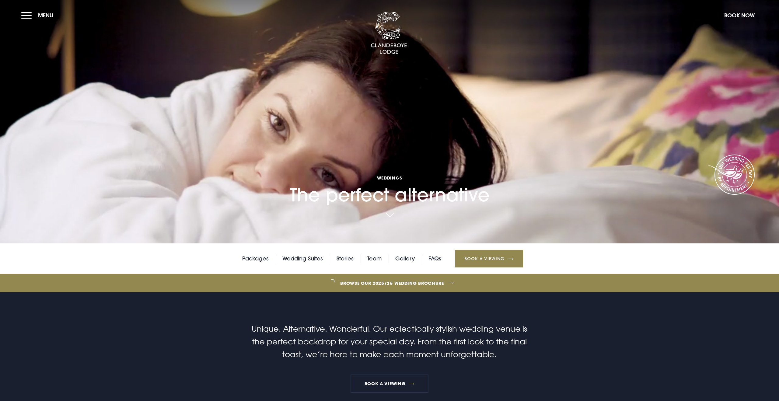 The height and width of the screenshot is (401, 779). Describe the element at coordinates (345, 259) in the screenshot. I see `a: Stories` at that location.